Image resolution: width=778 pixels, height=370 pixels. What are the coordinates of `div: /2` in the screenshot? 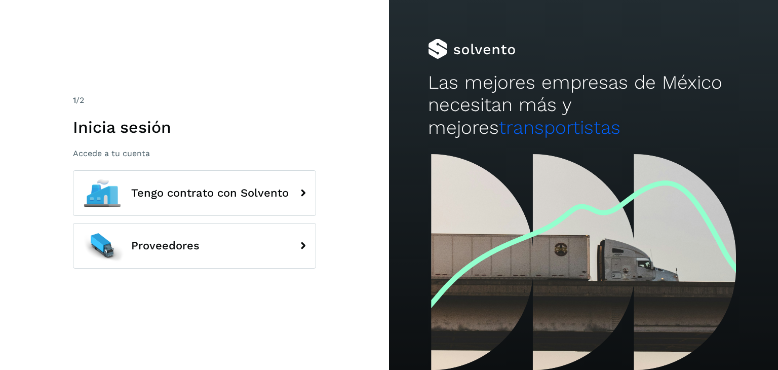 It's located at (194, 100).